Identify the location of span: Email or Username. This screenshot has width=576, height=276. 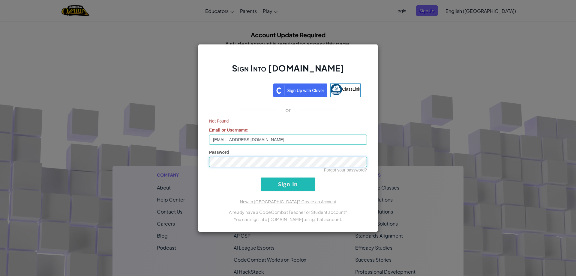
(228, 130).